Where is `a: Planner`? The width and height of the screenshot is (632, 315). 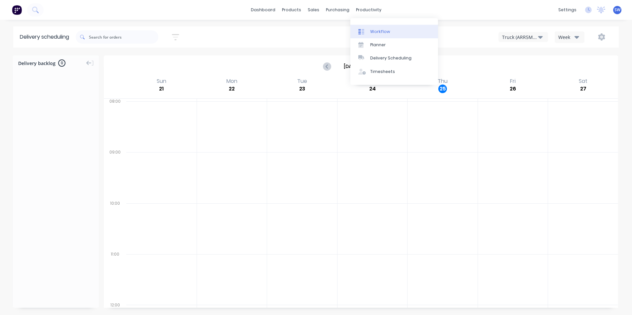 a: Planner is located at coordinates (394, 45).